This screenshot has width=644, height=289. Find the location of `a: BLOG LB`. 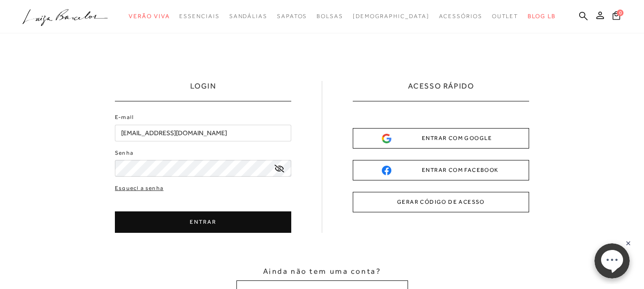

a: BLOG LB is located at coordinates (542, 16).